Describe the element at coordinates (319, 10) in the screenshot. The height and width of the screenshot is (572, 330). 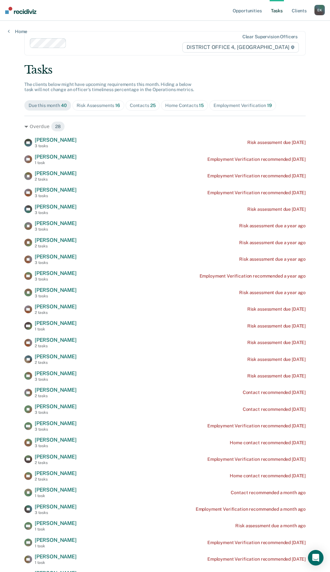
I see `button: EK` at that location.